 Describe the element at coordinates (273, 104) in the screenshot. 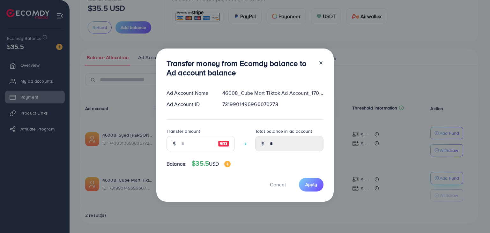

I see `div: 7319901496966070273` at that location.